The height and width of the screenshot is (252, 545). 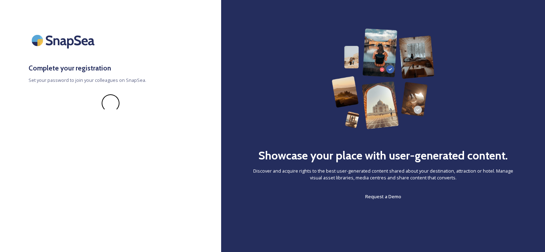 I want to click on a: Request a Demo, so click(x=383, y=197).